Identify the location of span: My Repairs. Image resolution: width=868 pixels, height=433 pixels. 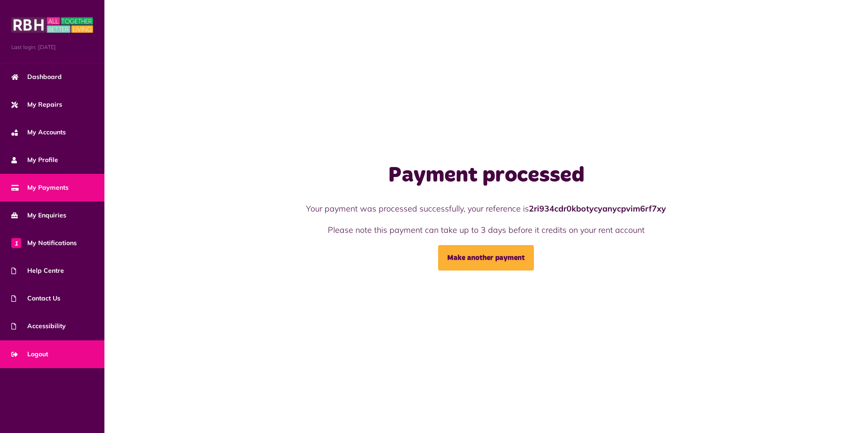
(37, 105).